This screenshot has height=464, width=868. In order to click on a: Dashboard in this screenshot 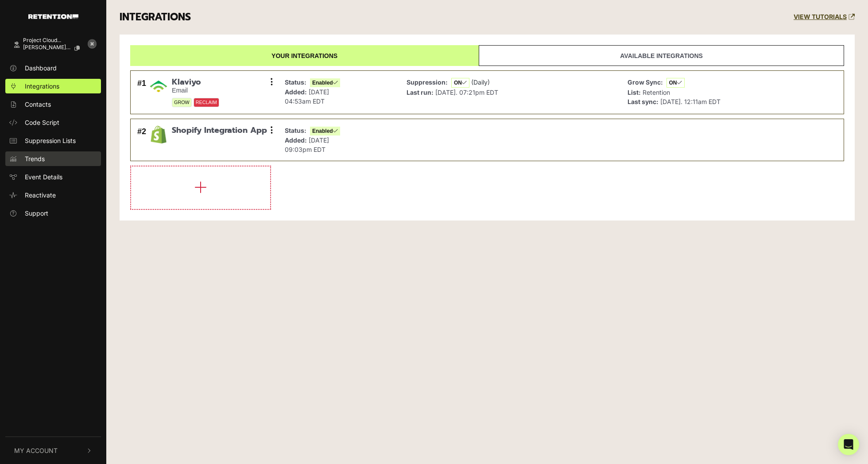, I will do `click(53, 68)`.